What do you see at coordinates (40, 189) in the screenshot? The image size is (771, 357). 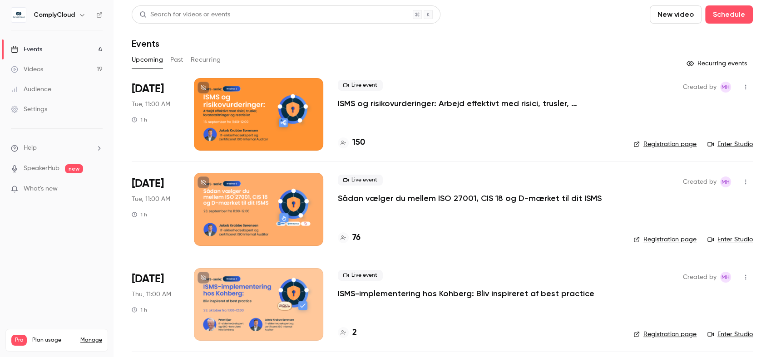 I see `span: What's new` at bounding box center [40, 189].